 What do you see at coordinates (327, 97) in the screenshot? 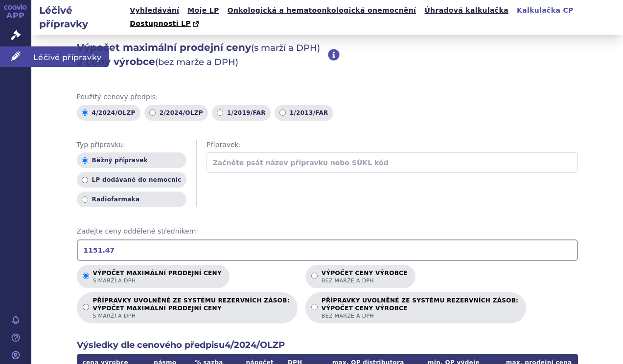
I see `span: Použitý cenový předpis:` at bounding box center [327, 97].